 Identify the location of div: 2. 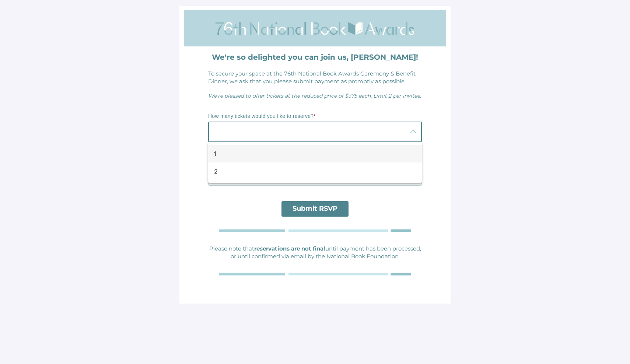
(312, 171).